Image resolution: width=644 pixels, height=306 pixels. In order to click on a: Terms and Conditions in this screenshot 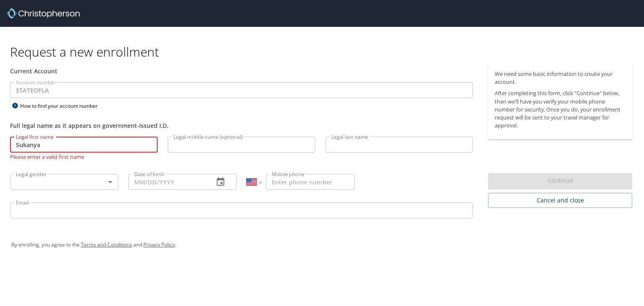, I will do `click(107, 244)`.